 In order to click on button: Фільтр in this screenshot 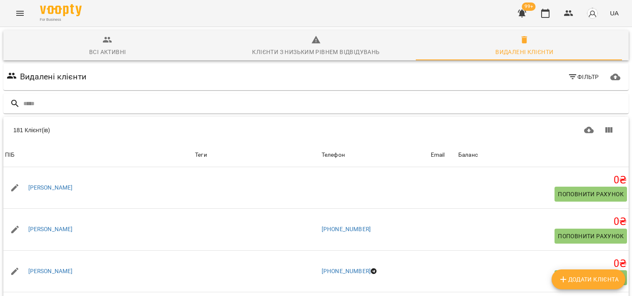, I will do `click(583, 77)`.